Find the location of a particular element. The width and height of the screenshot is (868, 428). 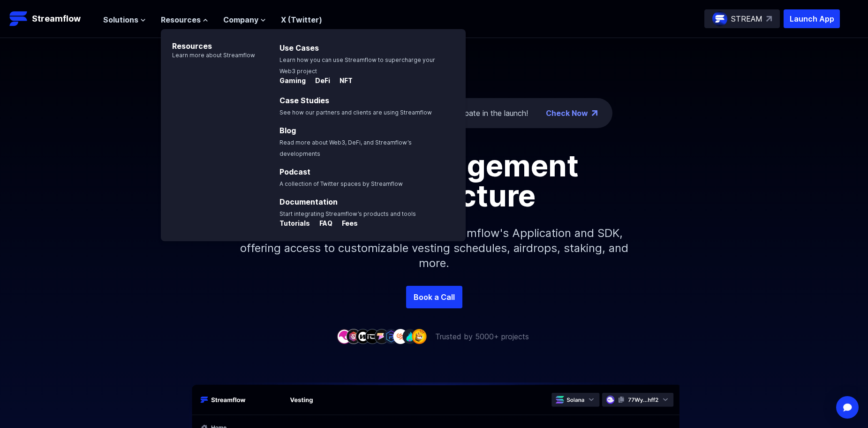

img: company-3 is located at coordinates (363, 337).